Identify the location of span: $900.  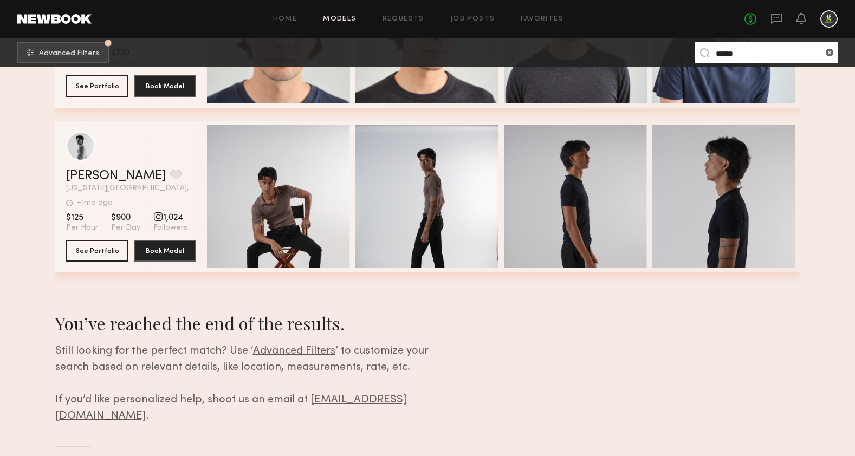
(126, 218).